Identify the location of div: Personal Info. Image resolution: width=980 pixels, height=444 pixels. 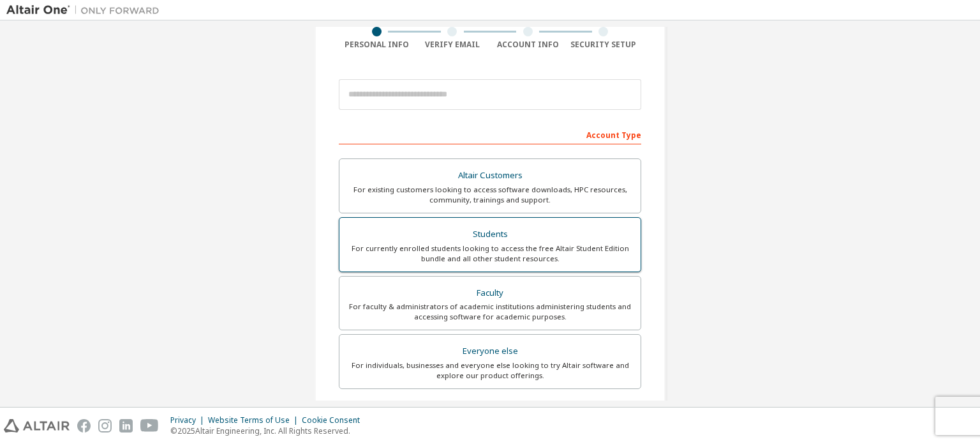
(377, 45).